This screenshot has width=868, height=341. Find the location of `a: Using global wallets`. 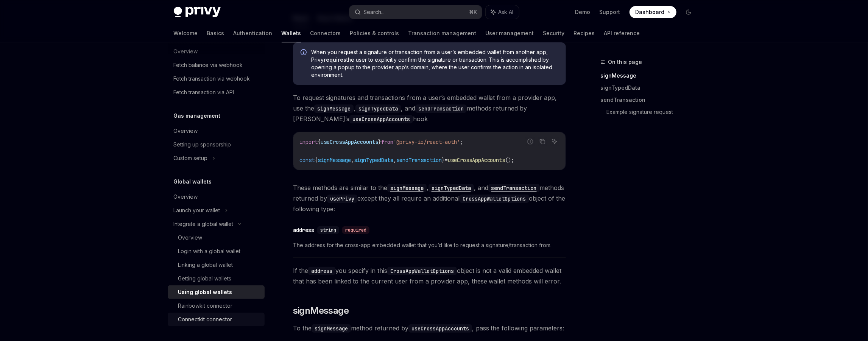

a: Using global wallets is located at coordinates (216, 292).